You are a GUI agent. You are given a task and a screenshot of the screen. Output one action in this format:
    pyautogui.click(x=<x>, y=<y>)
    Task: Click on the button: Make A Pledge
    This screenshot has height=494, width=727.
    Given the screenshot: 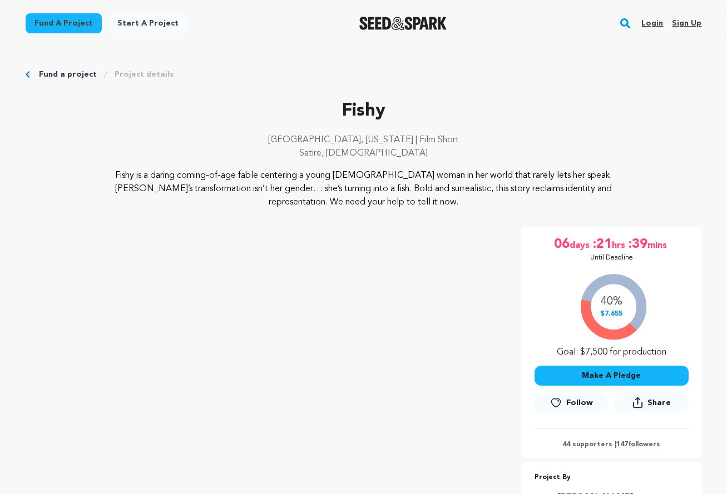 What is the action you would take?
    pyautogui.click(x=611, y=376)
    